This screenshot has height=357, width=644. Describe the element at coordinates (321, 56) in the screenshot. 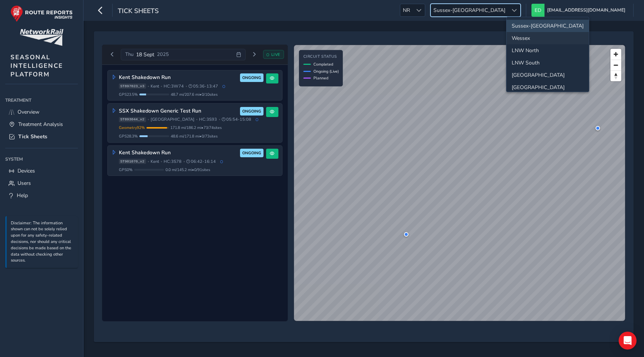

I see `h4: Circuit Status` at that location.